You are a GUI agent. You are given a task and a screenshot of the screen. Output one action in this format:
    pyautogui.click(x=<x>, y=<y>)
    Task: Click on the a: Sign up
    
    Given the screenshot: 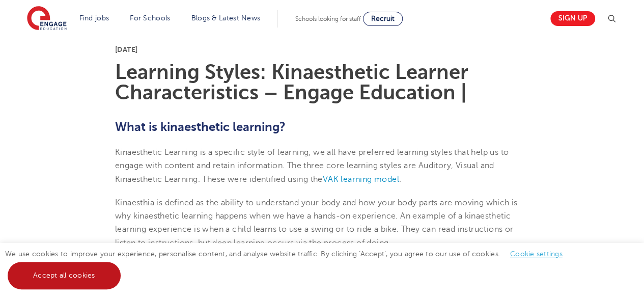 What is the action you would take?
    pyautogui.click(x=573, y=19)
    